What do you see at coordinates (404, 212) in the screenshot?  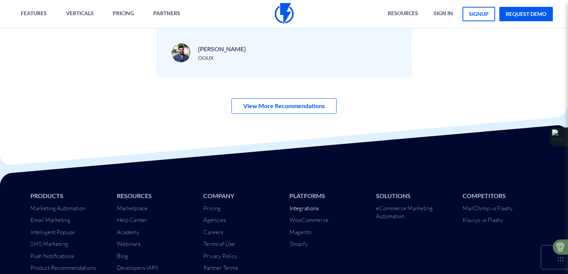 I see `a: eCommerce Marketing Automation` at bounding box center [404, 212].